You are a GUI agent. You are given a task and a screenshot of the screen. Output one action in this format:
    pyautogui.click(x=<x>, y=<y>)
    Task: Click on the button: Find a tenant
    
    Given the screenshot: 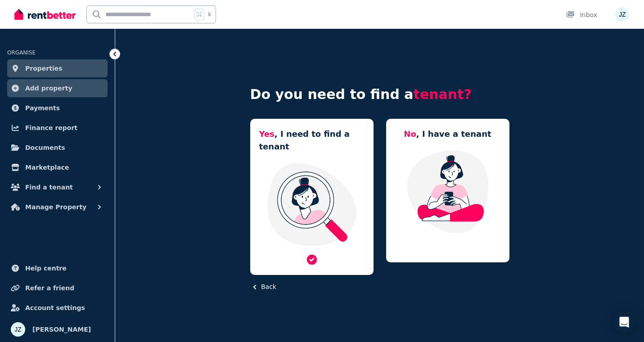 What is the action you would take?
    pyautogui.click(x=57, y=187)
    